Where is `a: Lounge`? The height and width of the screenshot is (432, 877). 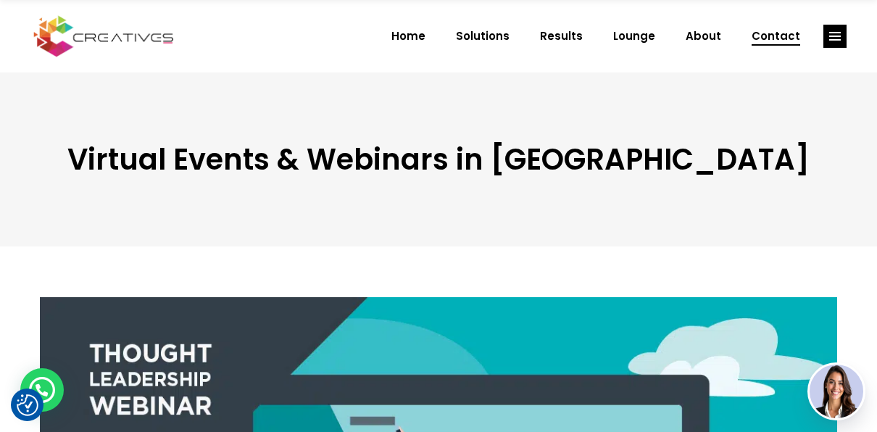 a: Lounge is located at coordinates (634, 36).